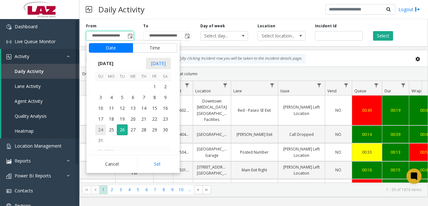 The height and width of the screenshot is (206, 428). Describe the element at coordinates (165, 130) in the screenshot. I see `span: 30` at that location.